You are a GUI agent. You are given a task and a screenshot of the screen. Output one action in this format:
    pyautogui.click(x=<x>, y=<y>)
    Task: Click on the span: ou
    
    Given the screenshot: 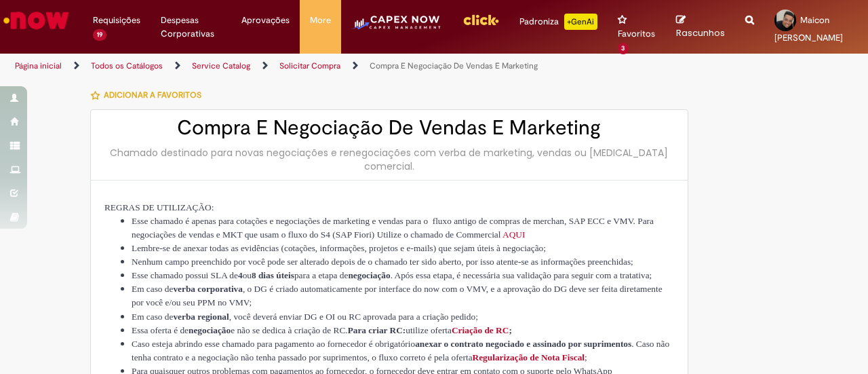 What is the action you would take?
    pyautogui.click(x=247, y=274)
    